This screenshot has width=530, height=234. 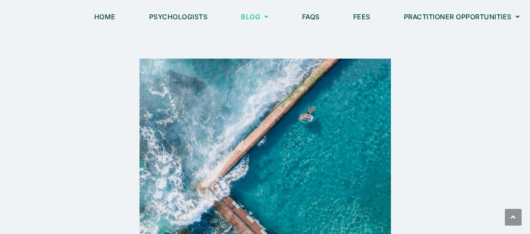 I want to click on a: FAQs, so click(x=311, y=17).